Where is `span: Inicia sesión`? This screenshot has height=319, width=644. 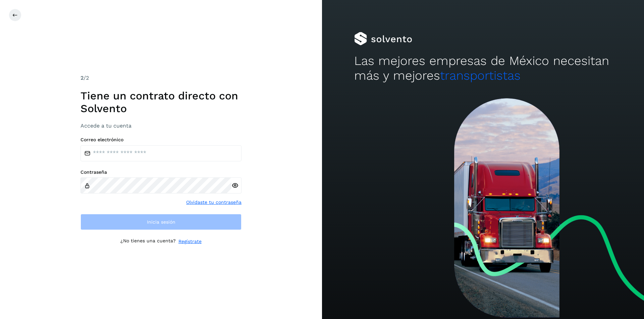
span: Inicia sesión is located at coordinates (161, 222).